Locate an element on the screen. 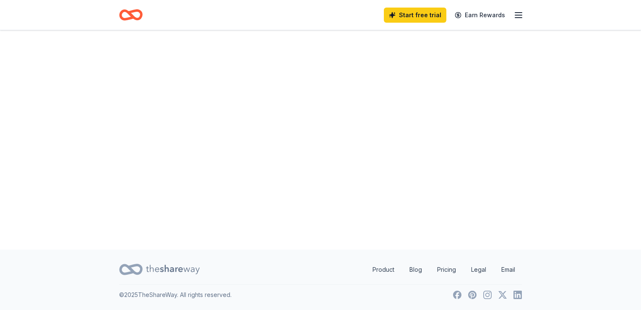 The height and width of the screenshot is (310, 641). a: Blog is located at coordinates (416, 269).